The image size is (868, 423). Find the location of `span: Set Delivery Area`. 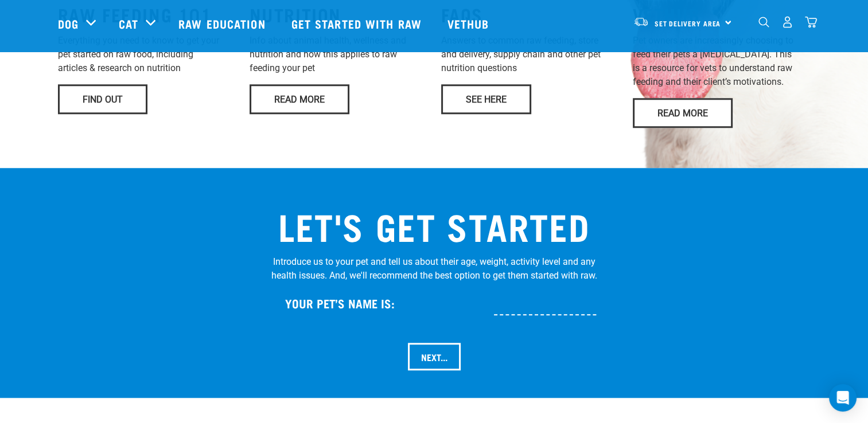

span: Set Delivery Area is located at coordinates (688, 23).